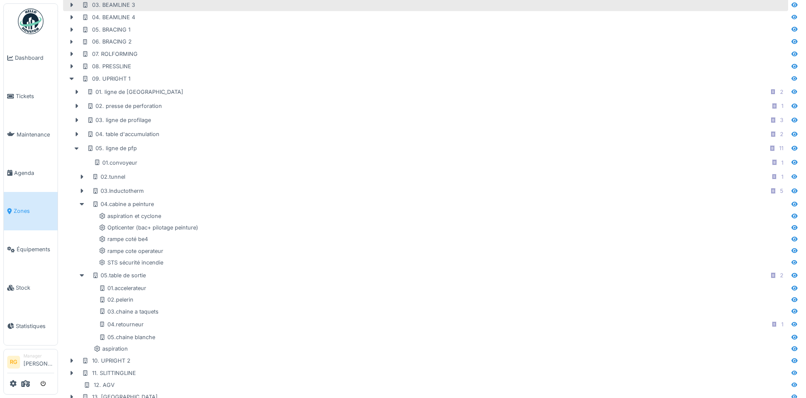  What do you see at coordinates (110, 54) in the screenshot?
I see `div: 07. ROLFORMING` at bounding box center [110, 54].